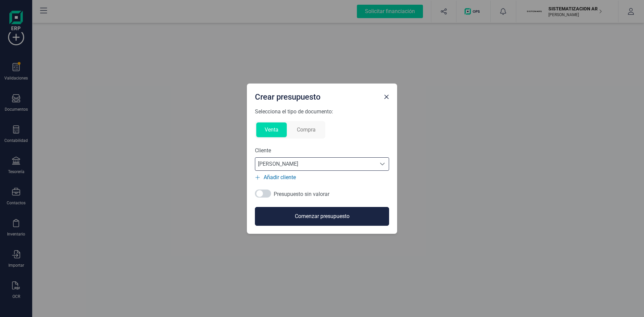 The image size is (644, 317). I want to click on div: Crear presupuesto, so click(317, 96).